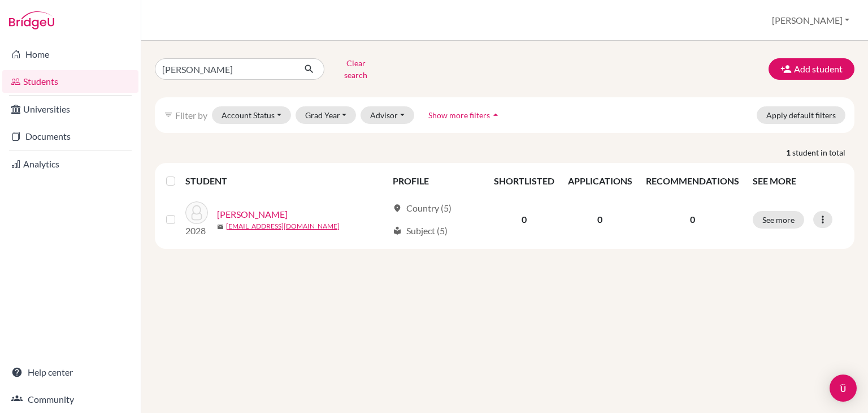 This screenshot has height=413, width=868. What do you see at coordinates (420, 231) in the screenshot?
I see `div: Subject (5)` at bounding box center [420, 231].